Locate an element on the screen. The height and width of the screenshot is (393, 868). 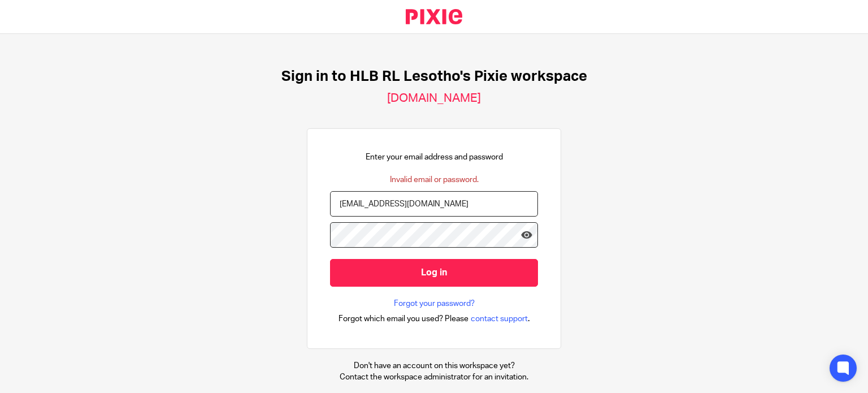
input: name@example.com is located at coordinates (434, 204).